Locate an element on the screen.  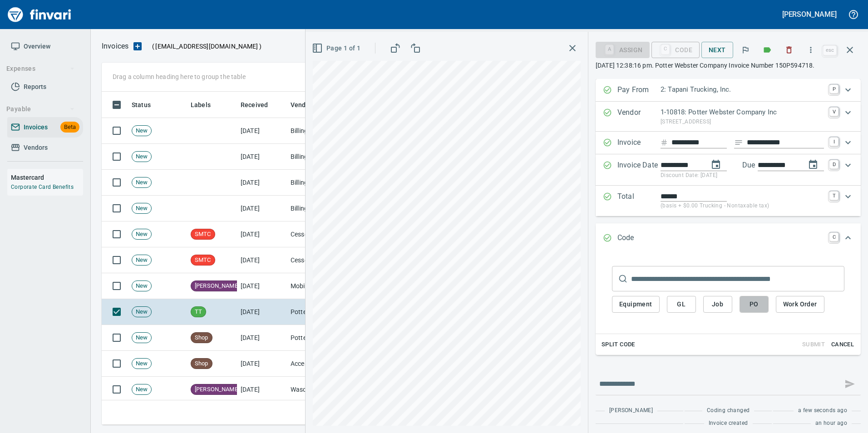
button: Split Code is located at coordinates (618, 344).